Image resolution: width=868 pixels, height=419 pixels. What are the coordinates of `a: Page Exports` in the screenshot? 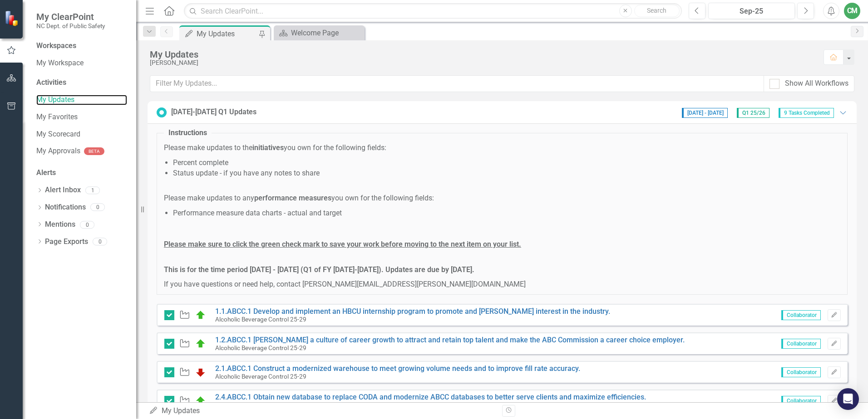 It's located at (66, 242).